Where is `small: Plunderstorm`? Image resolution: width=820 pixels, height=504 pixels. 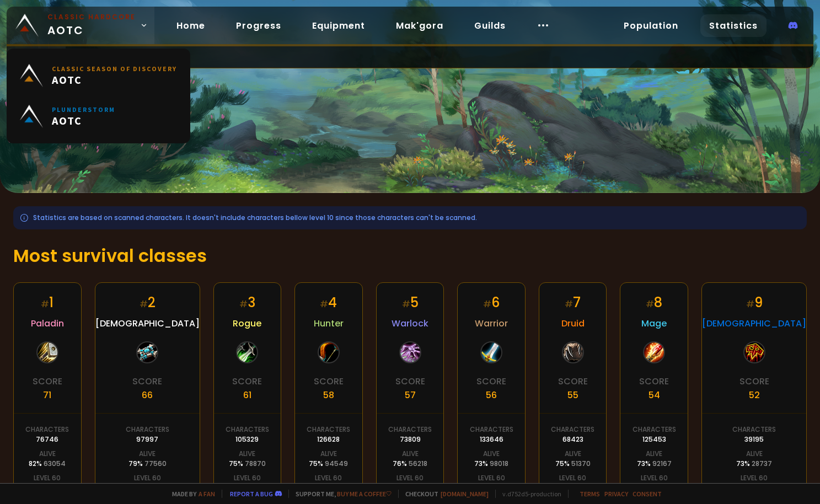 small: Plunderstorm is located at coordinates (83, 109).